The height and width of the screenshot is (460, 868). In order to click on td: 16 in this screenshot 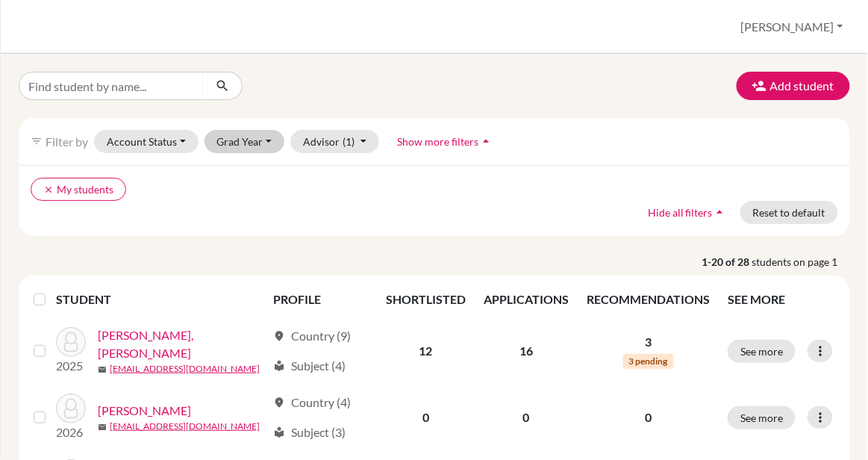, I will do `click(526, 350)`.